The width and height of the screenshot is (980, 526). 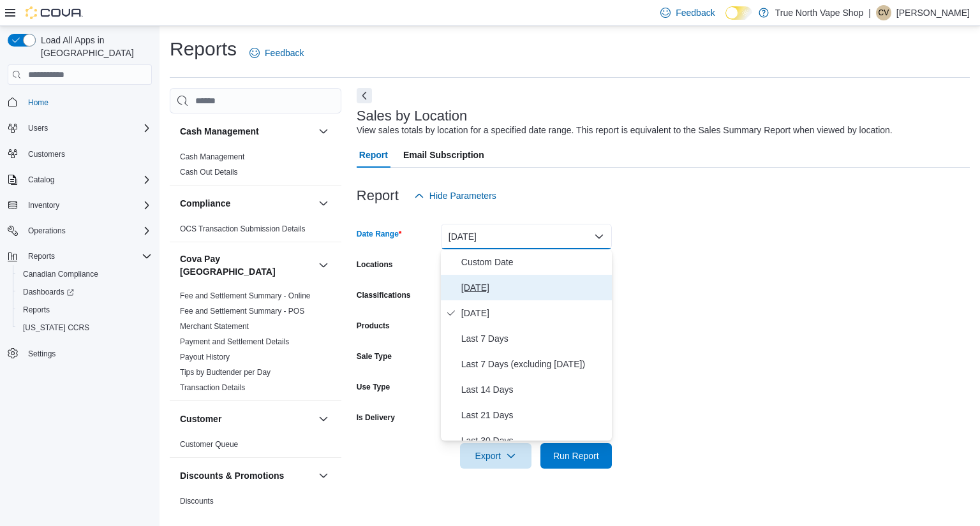 I want to click on span: Dark Mode, so click(x=725, y=20).